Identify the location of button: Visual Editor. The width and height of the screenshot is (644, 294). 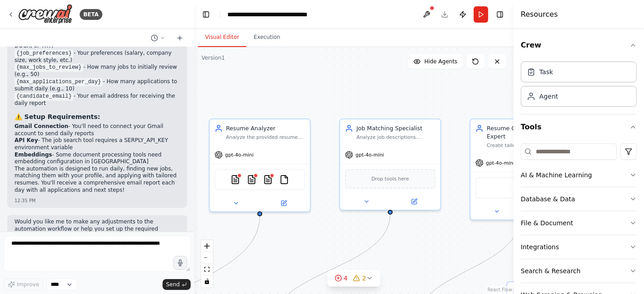
(222, 37).